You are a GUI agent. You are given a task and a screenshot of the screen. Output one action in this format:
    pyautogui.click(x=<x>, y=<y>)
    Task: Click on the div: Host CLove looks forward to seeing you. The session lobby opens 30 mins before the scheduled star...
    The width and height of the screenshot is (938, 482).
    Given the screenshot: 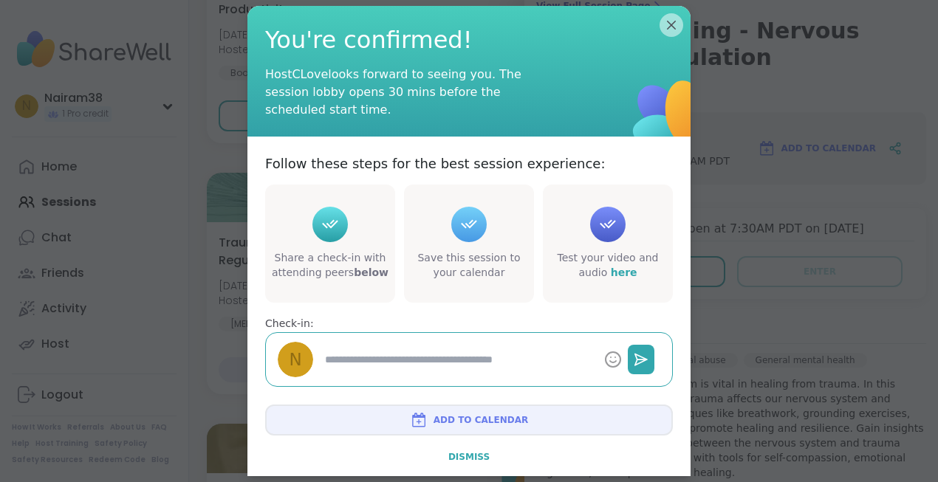 What is the action you would take?
    pyautogui.click(x=413, y=92)
    